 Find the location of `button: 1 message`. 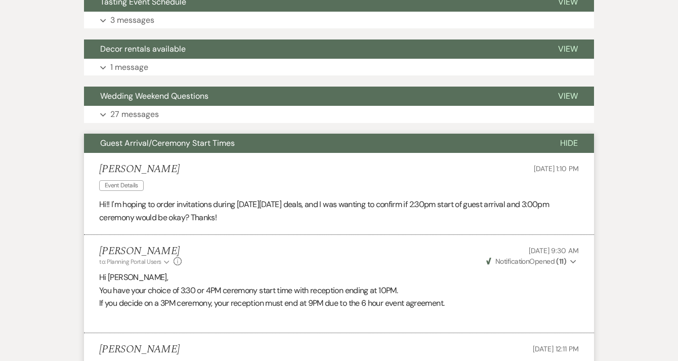

button: 1 message is located at coordinates (339, 67).